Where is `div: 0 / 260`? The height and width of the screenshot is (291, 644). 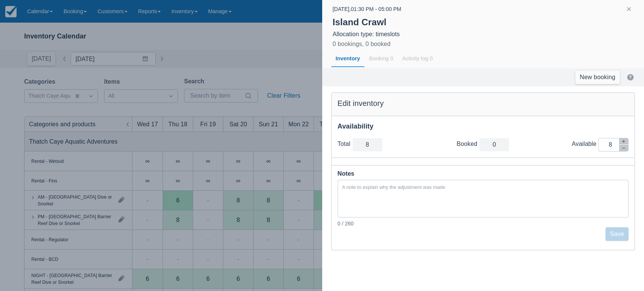
div: 0 / 260 is located at coordinates (483, 224).